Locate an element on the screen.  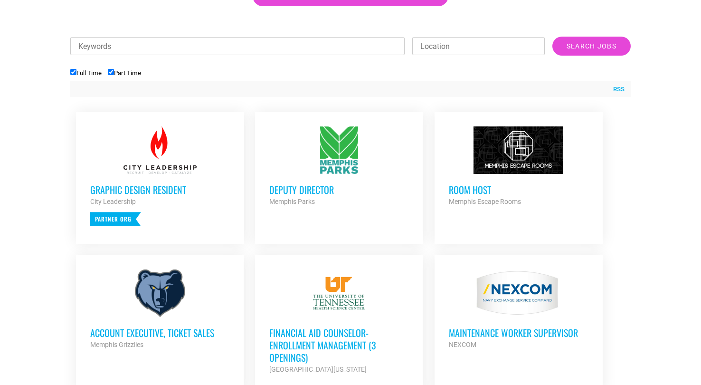
a: MAINTENANCE WORKER SUPERVISOR NEXCOM is located at coordinates (519, 310).